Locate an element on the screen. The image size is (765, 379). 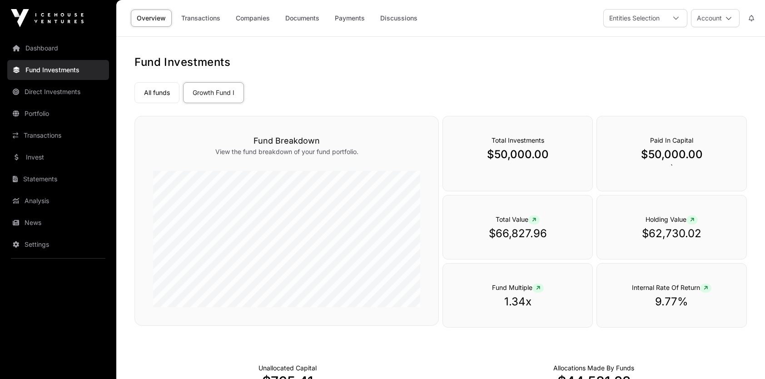
a: Growth Fund I is located at coordinates (214, 93).